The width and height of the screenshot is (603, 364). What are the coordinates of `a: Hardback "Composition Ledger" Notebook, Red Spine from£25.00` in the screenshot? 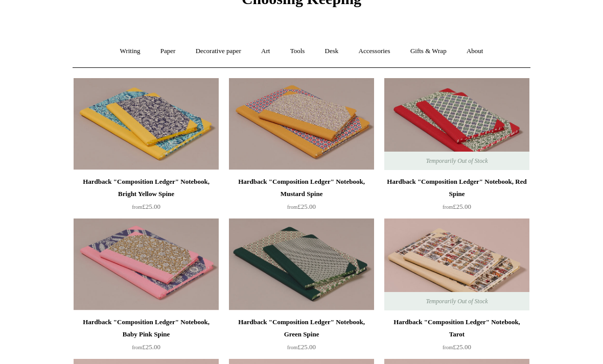 It's located at (457, 196).